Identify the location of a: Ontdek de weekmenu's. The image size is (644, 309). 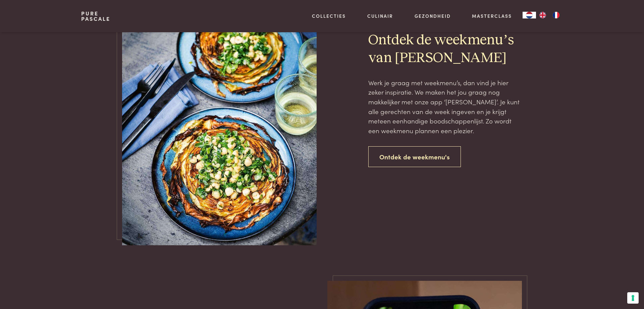
(414, 157).